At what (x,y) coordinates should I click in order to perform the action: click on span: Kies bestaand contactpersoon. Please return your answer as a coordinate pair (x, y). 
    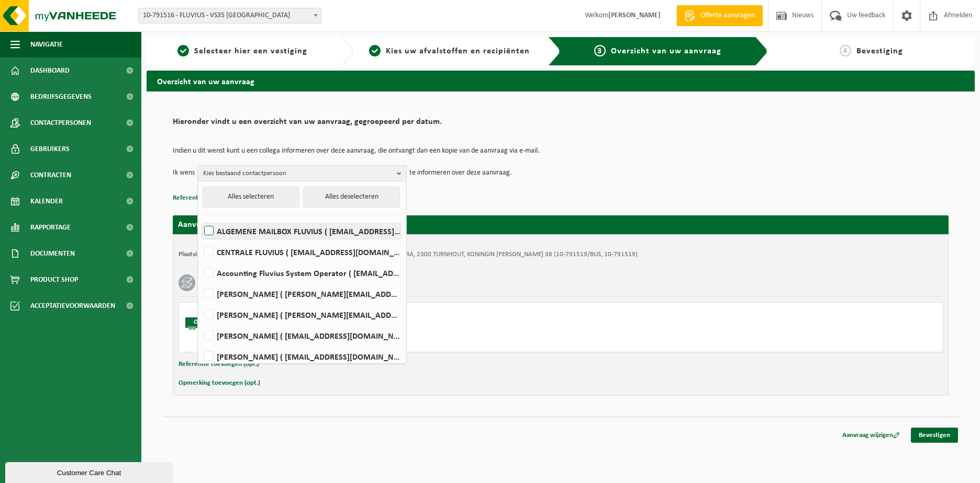
    Looking at the image, I should click on (298, 174).